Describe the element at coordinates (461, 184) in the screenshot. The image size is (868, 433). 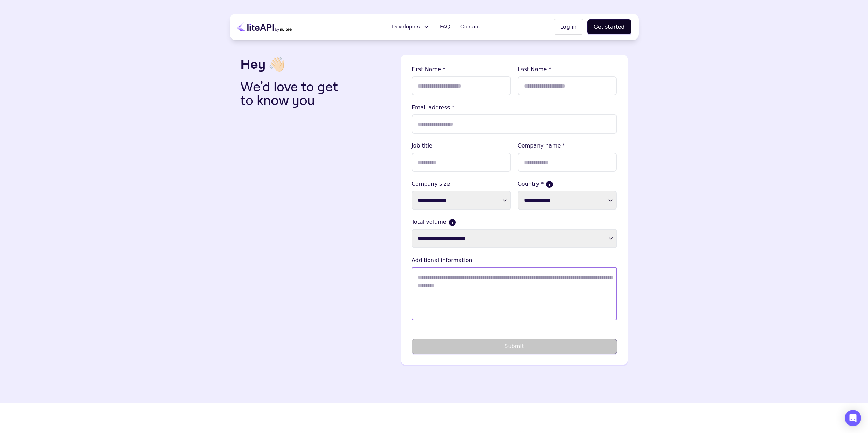
I see `label: Company size` at that location.